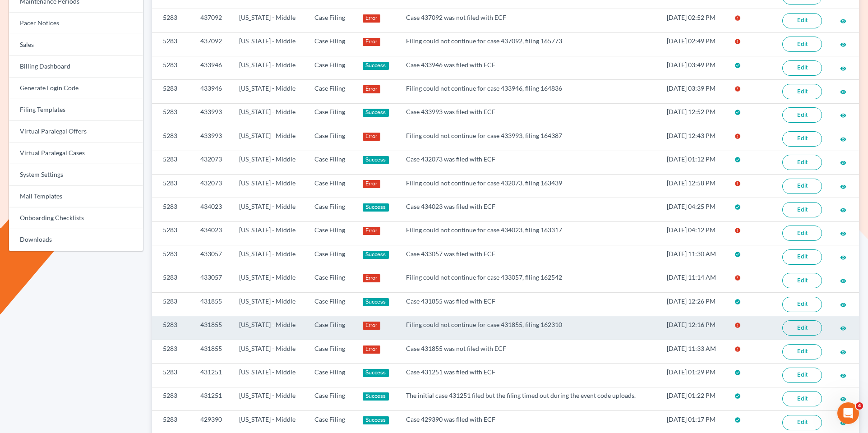 The height and width of the screenshot is (433, 868). Describe the element at coordinates (76, 153) in the screenshot. I see `a: Virtual Paralegal Cases` at that location.